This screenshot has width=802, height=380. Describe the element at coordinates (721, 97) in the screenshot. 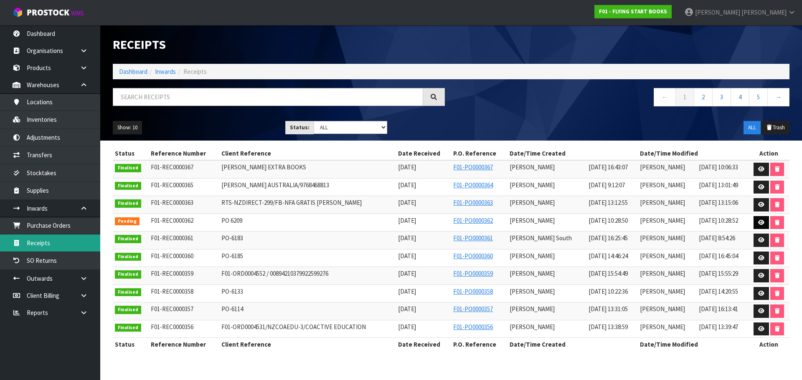

I see `a: 3` at that location.